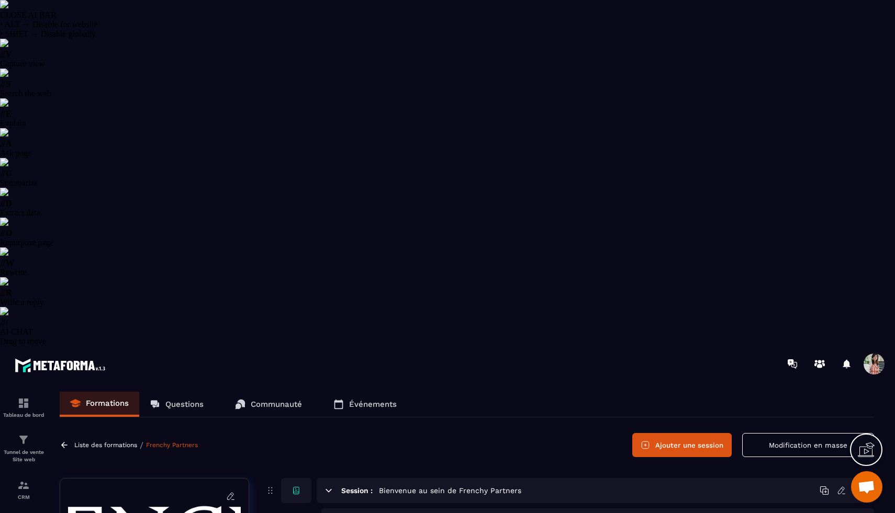  Describe the element at coordinates (24, 408) in the screenshot. I see `a: formationformationTableau de bord` at that location.